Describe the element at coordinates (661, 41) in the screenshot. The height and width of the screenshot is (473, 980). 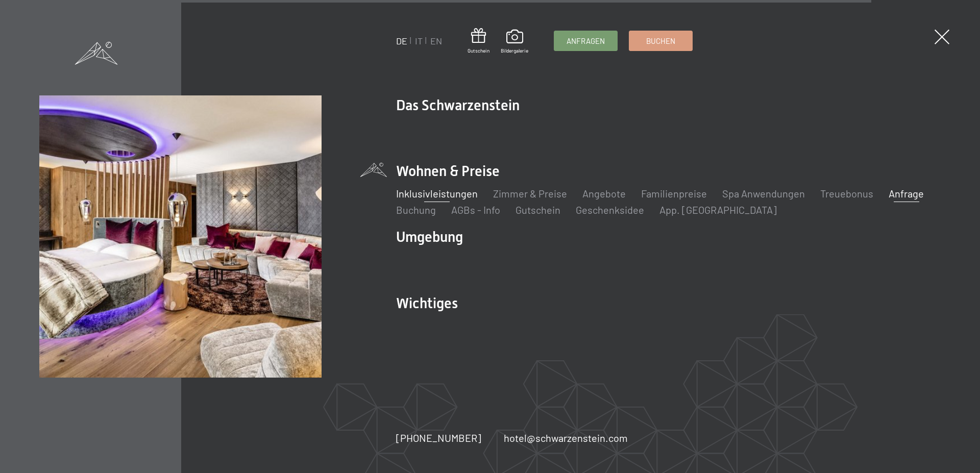
I see `a: Buchen` at that location.